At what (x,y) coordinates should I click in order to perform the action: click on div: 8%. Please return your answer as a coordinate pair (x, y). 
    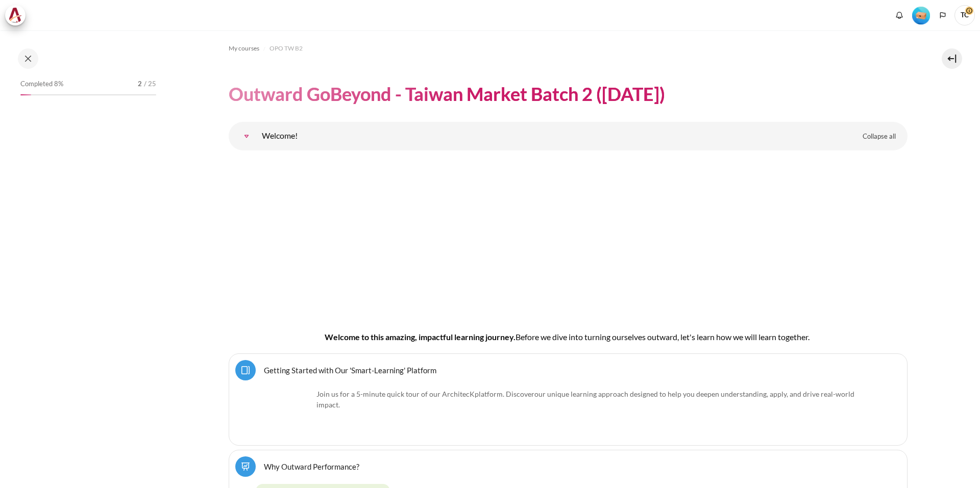
    Looking at the image, I should click on (25, 95).